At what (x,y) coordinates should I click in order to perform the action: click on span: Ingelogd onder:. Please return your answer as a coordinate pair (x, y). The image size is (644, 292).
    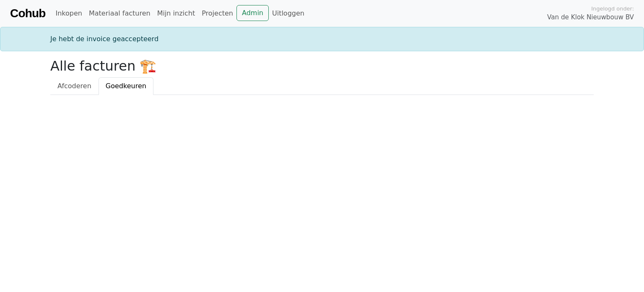
    Looking at the image, I should click on (613, 8).